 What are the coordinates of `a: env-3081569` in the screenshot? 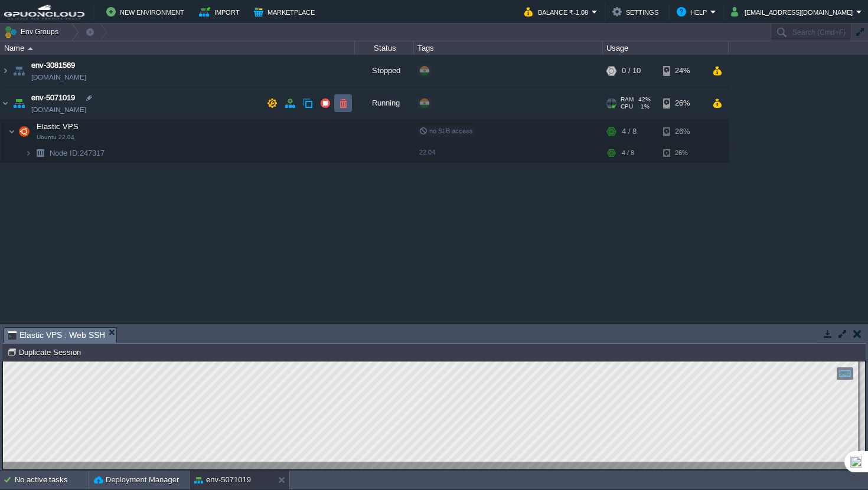 It's located at (53, 66).